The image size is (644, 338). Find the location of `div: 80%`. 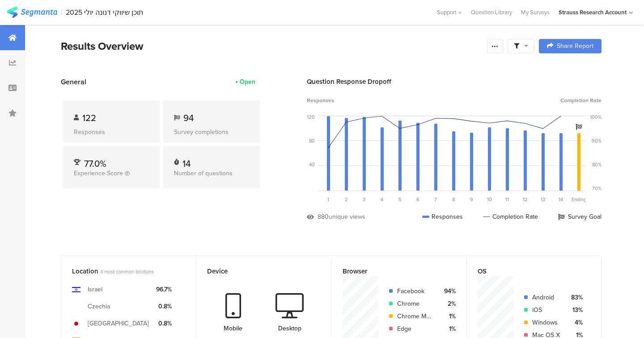

div: 80% is located at coordinates (597, 164).